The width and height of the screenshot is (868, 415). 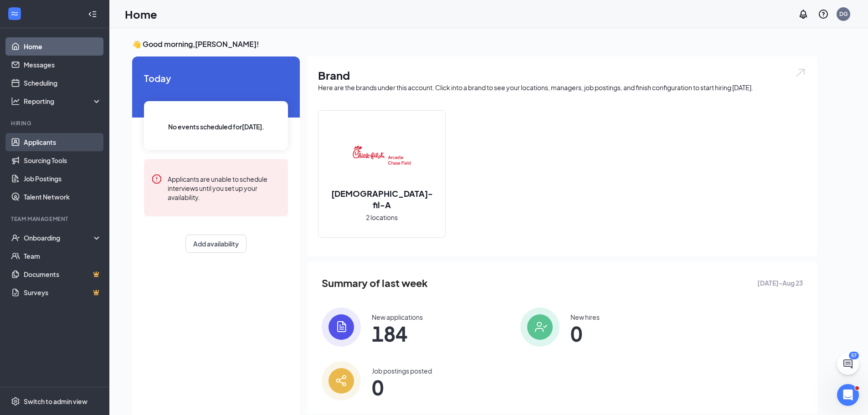 What do you see at coordinates (844, 14) in the screenshot?
I see `div: DG` at bounding box center [844, 14].